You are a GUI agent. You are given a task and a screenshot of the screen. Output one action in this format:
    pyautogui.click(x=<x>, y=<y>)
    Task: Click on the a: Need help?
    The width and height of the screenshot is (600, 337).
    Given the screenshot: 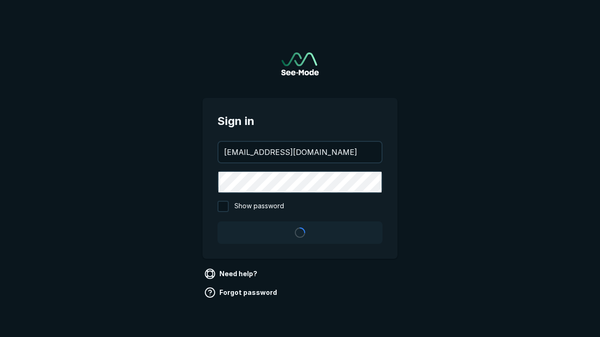 What is the action you would take?
    pyautogui.click(x=232, y=274)
    